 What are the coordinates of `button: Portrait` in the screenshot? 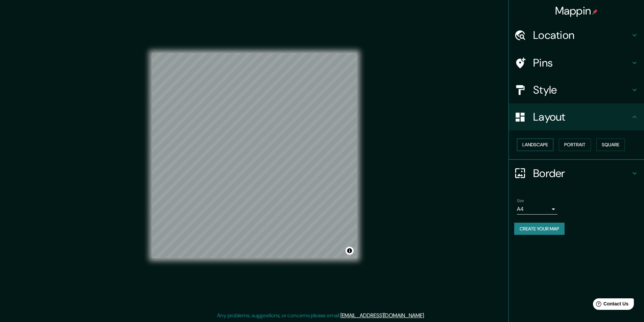 It's located at (575, 145).